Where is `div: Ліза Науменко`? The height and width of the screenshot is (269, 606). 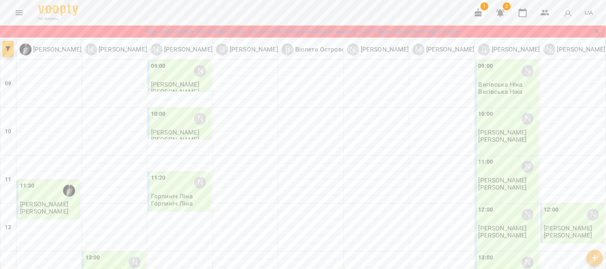 div: Ліза Науменко is located at coordinates (378, 50).